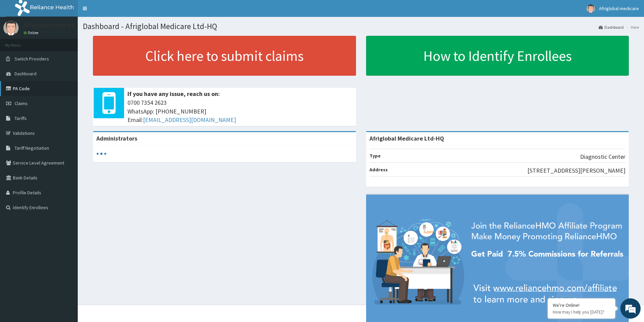 The image size is (644, 322). I want to click on span: Switch Providers, so click(32, 59).